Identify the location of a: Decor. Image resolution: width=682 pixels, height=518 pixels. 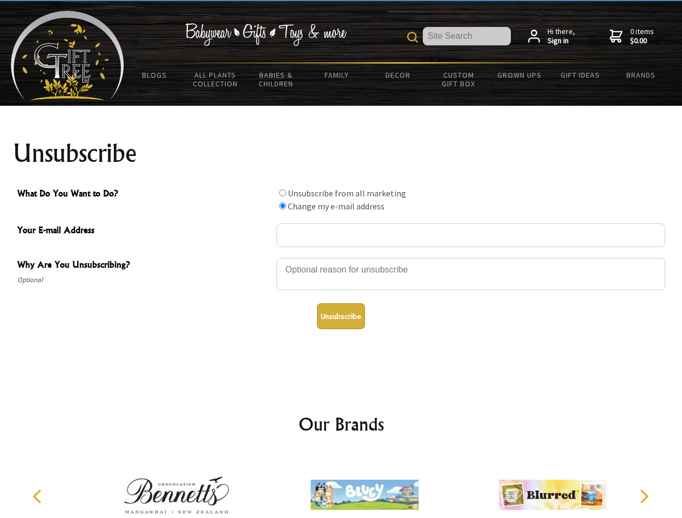
(397, 75).